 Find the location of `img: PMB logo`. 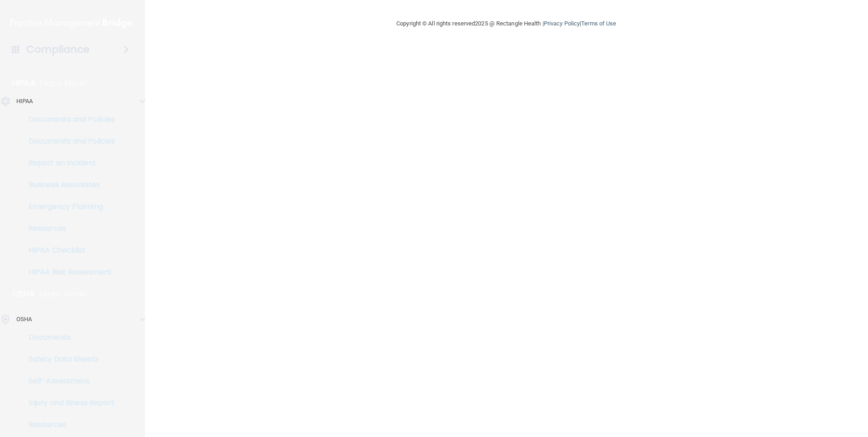

img: PMB logo is located at coordinates (72, 23).